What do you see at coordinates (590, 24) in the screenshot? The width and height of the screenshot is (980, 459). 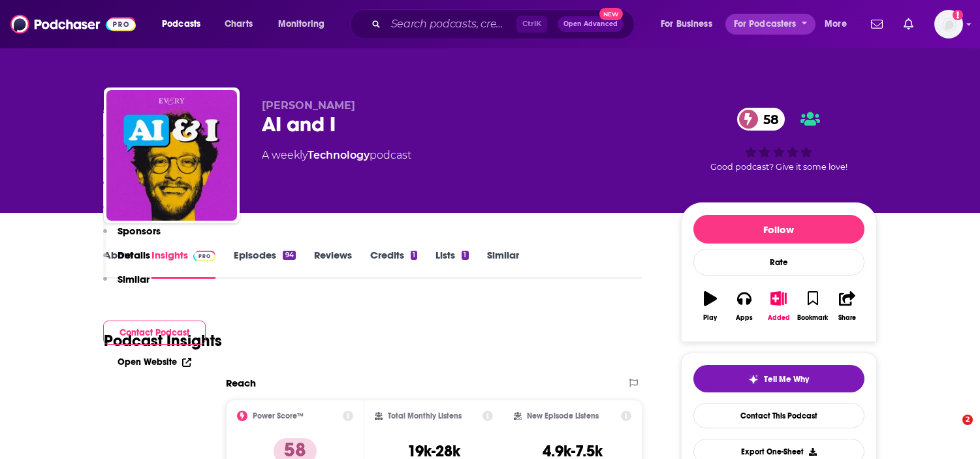 I see `button: Open AdvancedNew` at bounding box center [590, 24].